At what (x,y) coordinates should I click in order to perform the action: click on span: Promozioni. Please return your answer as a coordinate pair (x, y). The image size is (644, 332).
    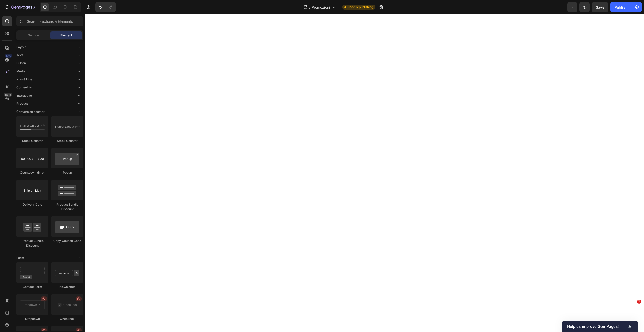
    Looking at the image, I should click on (321, 7).